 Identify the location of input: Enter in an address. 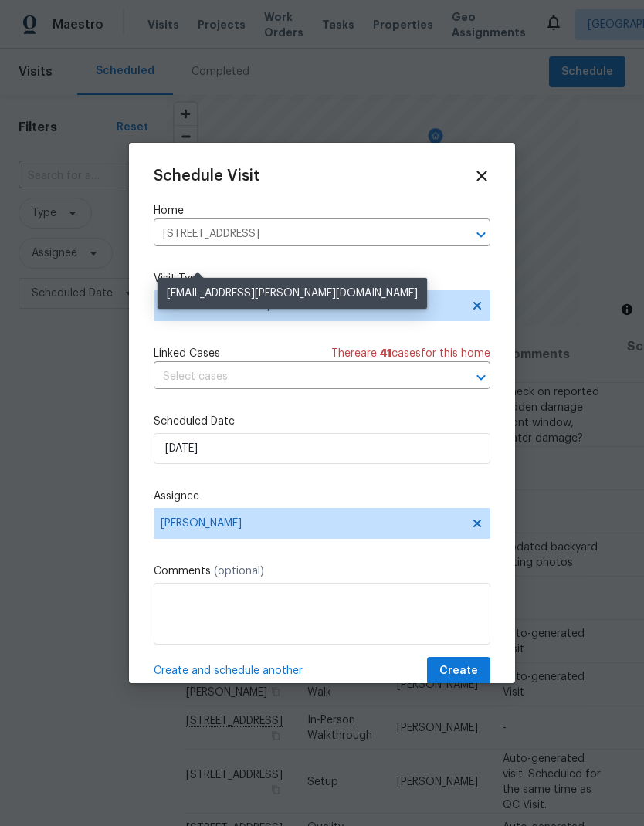
(301, 234).